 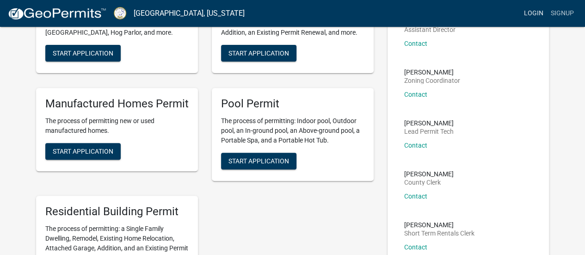 What do you see at coordinates (117, 104) in the screenshot?
I see `h5: Manufactured Homes Permit` at bounding box center [117, 104].